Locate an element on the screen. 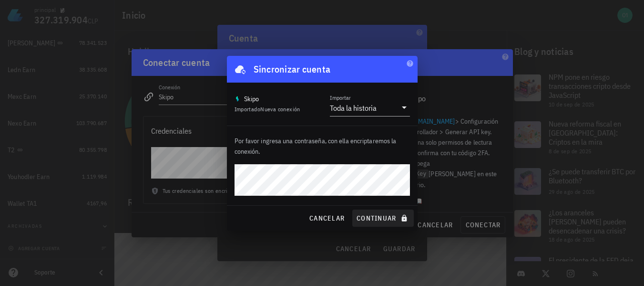  button: continuar is located at coordinates (383, 218).